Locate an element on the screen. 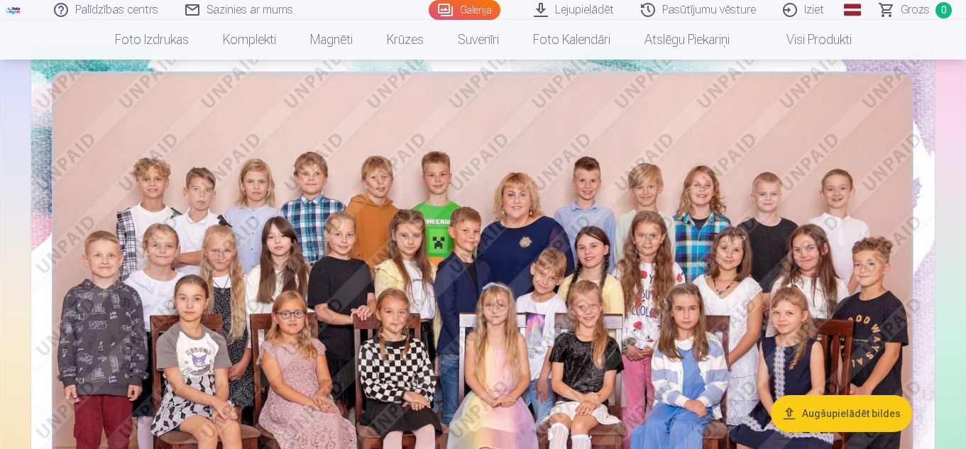  a: Visi produkti is located at coordinates (808, 40).